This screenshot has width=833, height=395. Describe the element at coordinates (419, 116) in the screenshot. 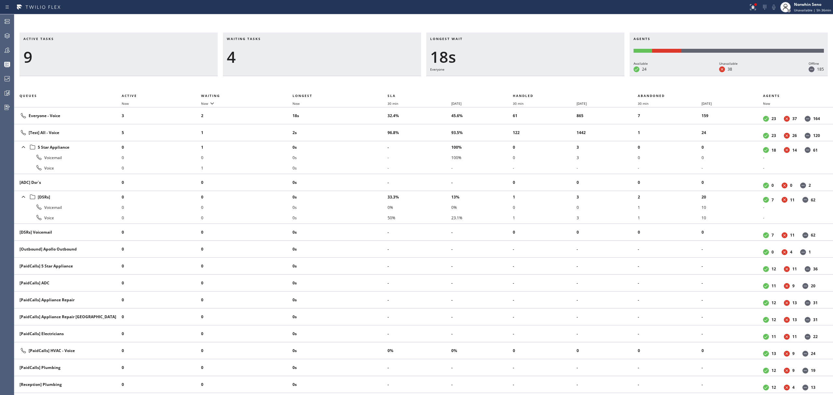

I see `li: 32.4%` at that location.